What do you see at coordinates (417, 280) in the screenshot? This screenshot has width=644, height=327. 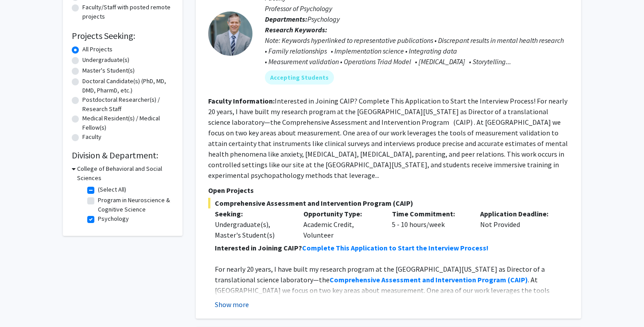 I see `strong: Comprehensive Assessment and Intervention Program` at bounding box center [417, 280].